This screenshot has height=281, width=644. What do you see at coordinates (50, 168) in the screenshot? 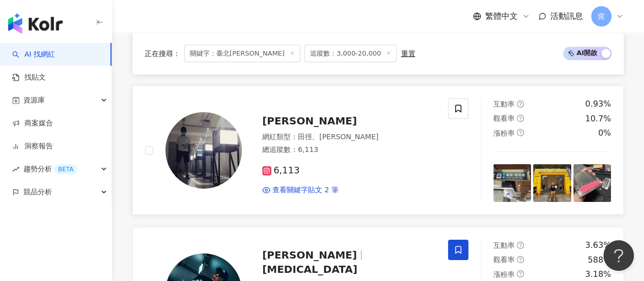
I see `span: 趨勢分析` at bounding box center [50, 168].